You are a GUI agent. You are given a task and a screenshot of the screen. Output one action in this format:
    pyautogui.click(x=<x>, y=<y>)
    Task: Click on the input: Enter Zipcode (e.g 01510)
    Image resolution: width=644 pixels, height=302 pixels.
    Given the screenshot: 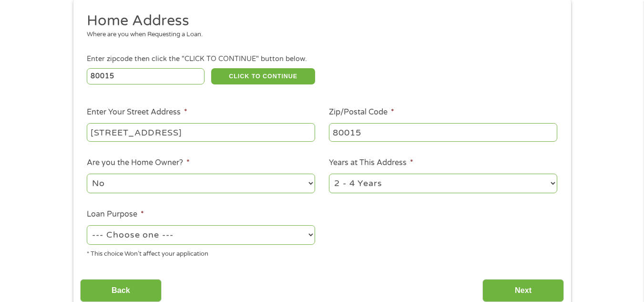 What is the action you would take?
    pyautogui.click(x=145, y=77)
    